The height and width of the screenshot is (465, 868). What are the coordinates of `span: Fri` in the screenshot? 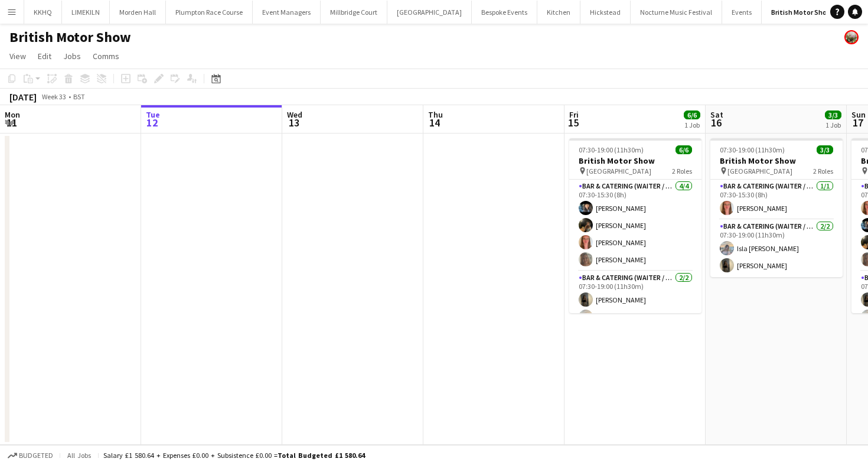 It's located at (574, 115).